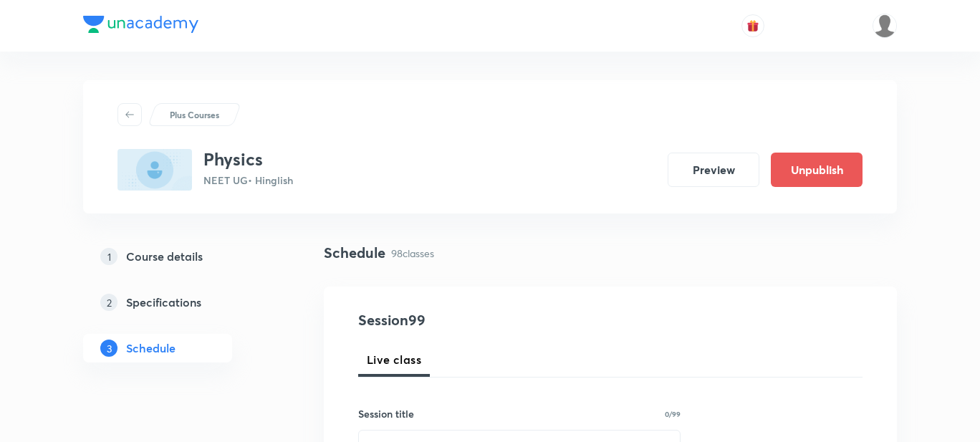 The width and height of the screenshot is (980, 442). Describe the element at coordinates (180, 257) in the screenshot. I see `a: 1Course details` at that location.